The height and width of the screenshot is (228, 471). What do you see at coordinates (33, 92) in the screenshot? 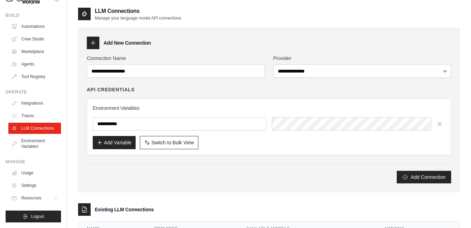
I see `div: Operate` at bounding box center [33, 92].